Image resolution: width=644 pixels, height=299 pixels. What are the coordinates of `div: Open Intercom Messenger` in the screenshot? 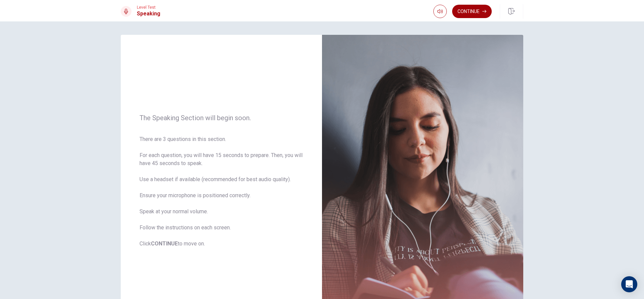 It's located at (630, 285).